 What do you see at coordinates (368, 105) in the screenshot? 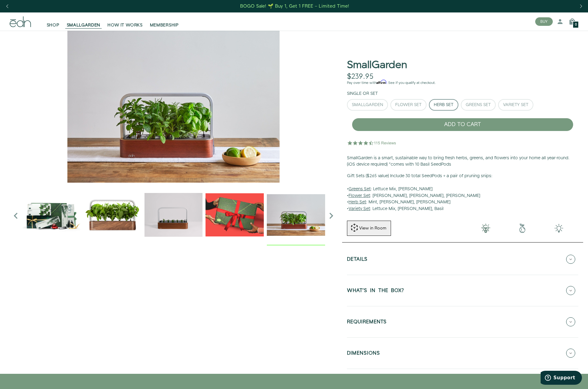
I see `button: SmallGarden` at bounding box center [368, 105].